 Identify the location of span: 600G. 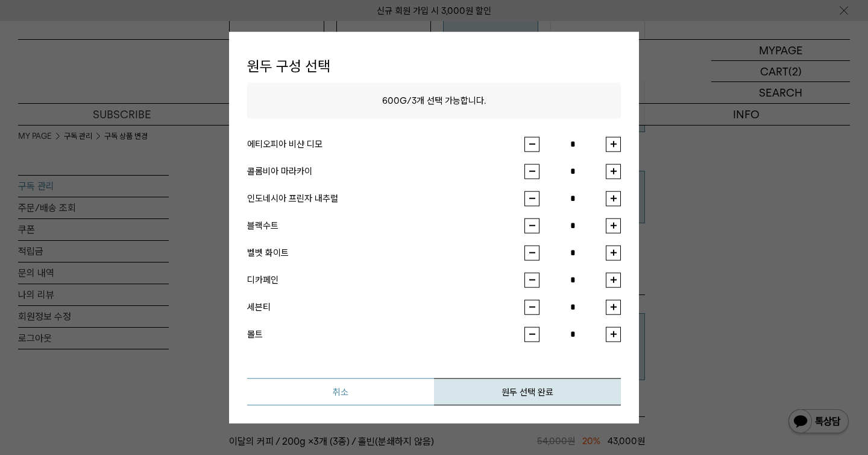
(394, 100).